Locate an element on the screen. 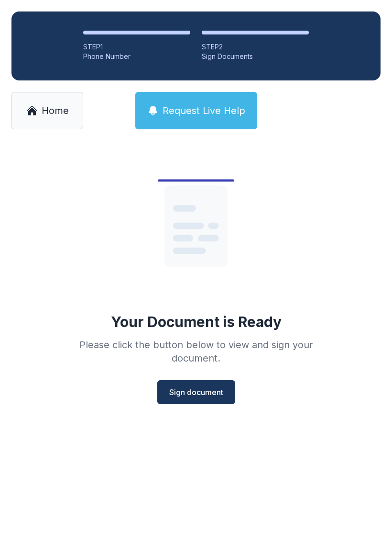  div: Please click the button below to view and sign your document. is located at coordinates (196, 351).